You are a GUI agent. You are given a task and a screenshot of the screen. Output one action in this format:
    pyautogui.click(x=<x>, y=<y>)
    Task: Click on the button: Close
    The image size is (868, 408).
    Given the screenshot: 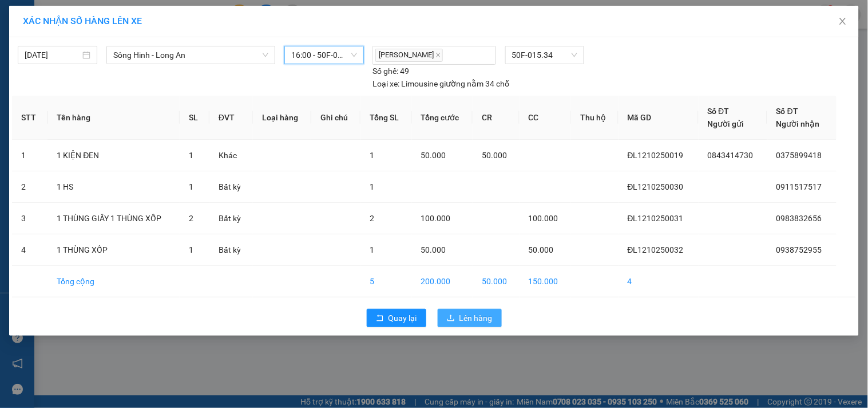 What is the action you would take?
    pyautogui.click(x=843, y=22)
    